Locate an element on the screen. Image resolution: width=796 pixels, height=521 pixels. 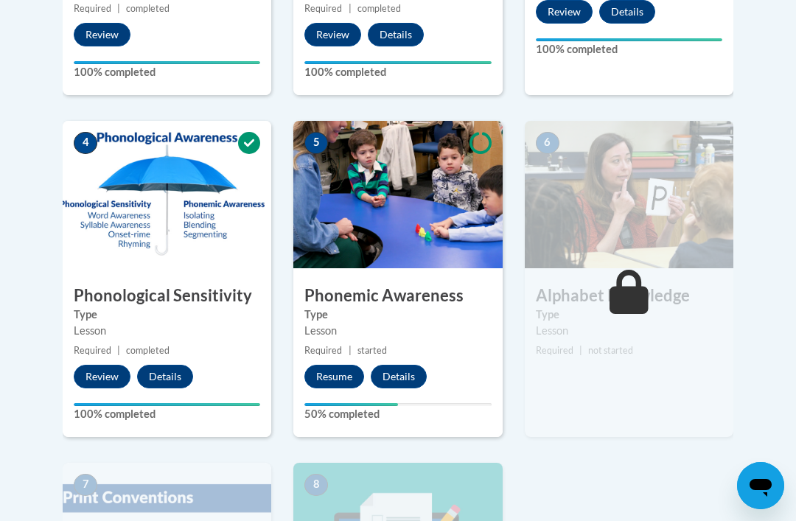
h3: Phonemic Awareness is located at coordinates (397, 296).